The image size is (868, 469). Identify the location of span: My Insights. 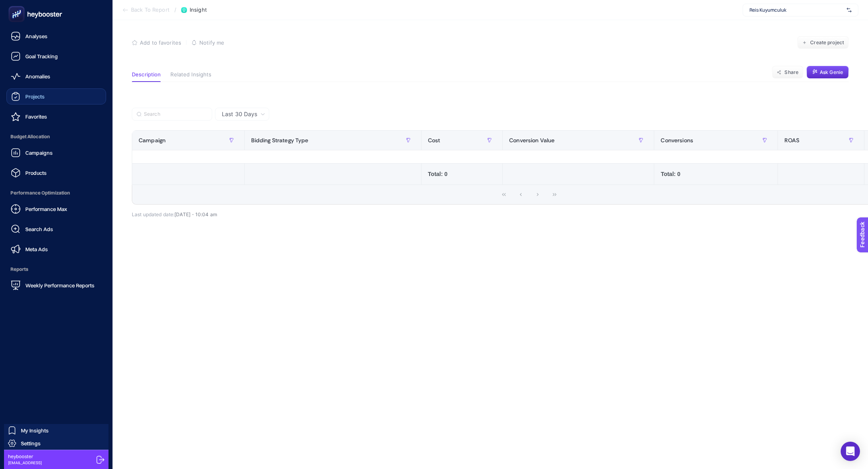
(34, 430).